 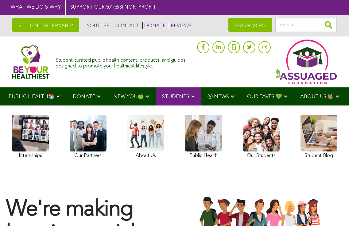 I want to click on span: ABOUT US 🤟🏽, so click(x=317, y=97).